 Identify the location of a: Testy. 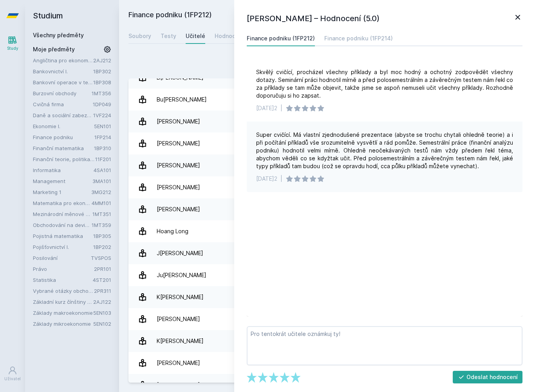
(168, 36).